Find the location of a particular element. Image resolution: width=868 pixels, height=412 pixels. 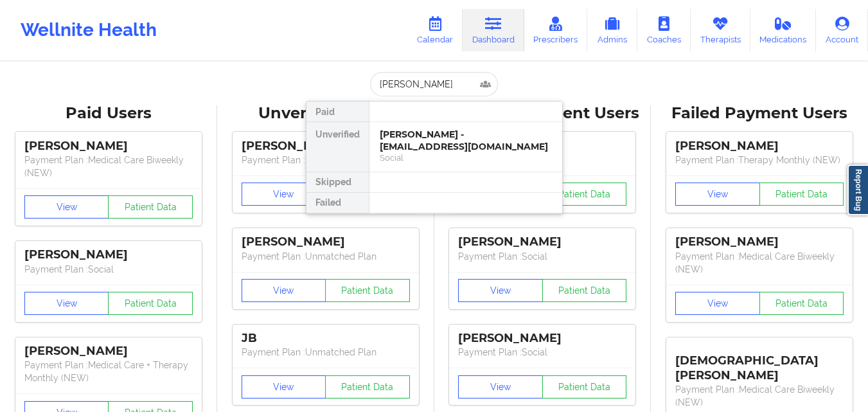

p: Payment Plan : Medical Care + Therapy Monthly (NEW) is located at coordinates (109, 371).